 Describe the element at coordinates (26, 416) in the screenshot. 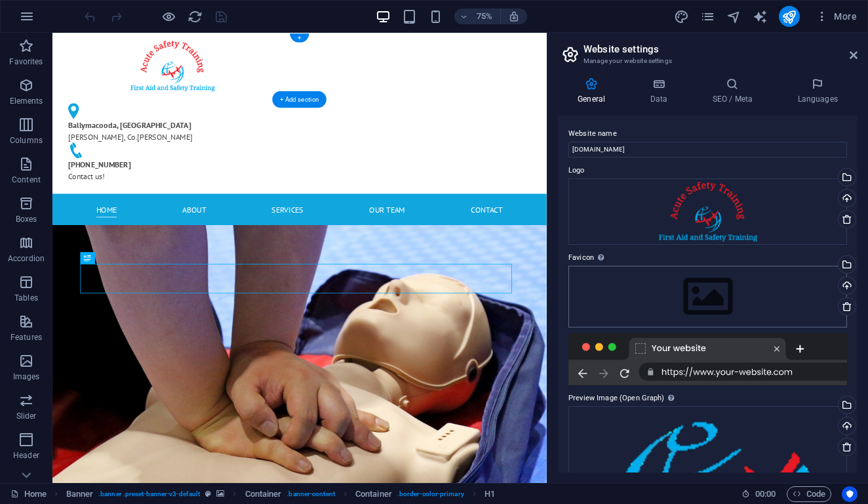

I see `p: Slider` at that location.